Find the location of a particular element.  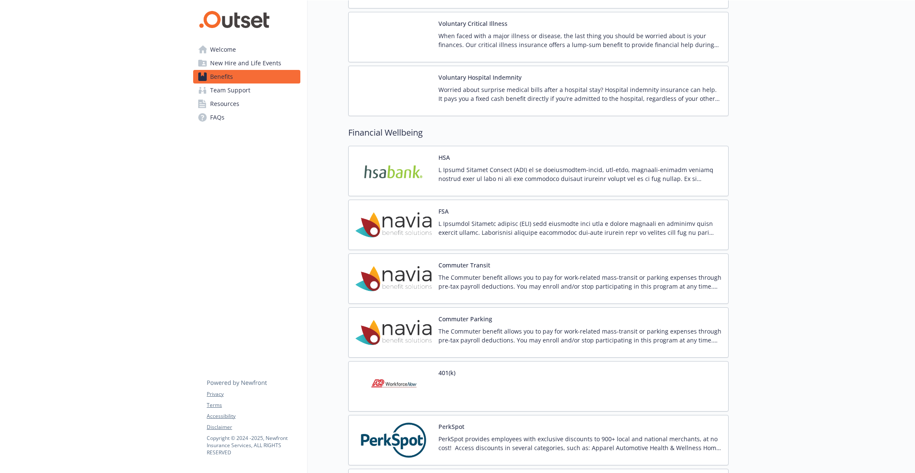

a: New Hire and Life Events is located at coordinates (247, 63).